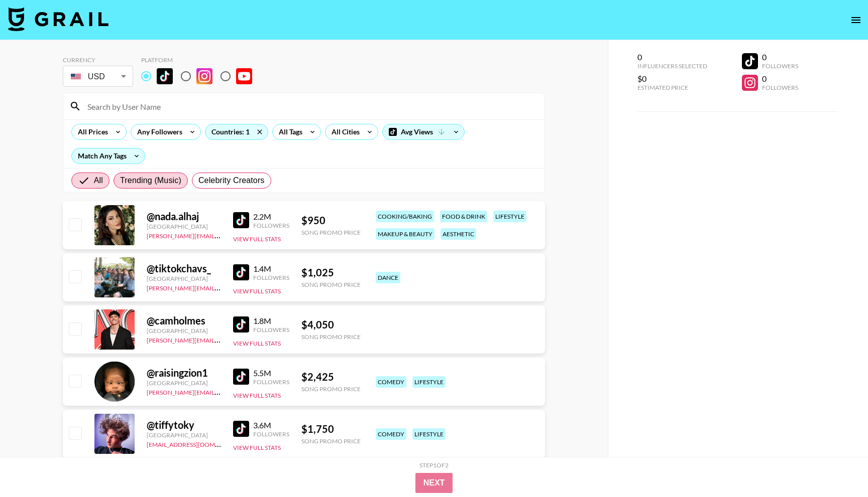 This screenshot has width=868, height=497. Describe the element at coordinates (423, 132) in the screenshot. I see `div: Avg Views` at that location.